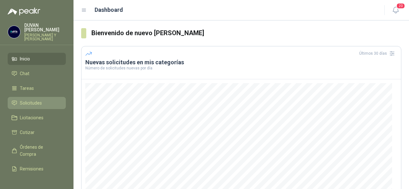  Describe the element at coordinates (32, 117) in the screenshot. I see `span: Licitaciones` at that location.